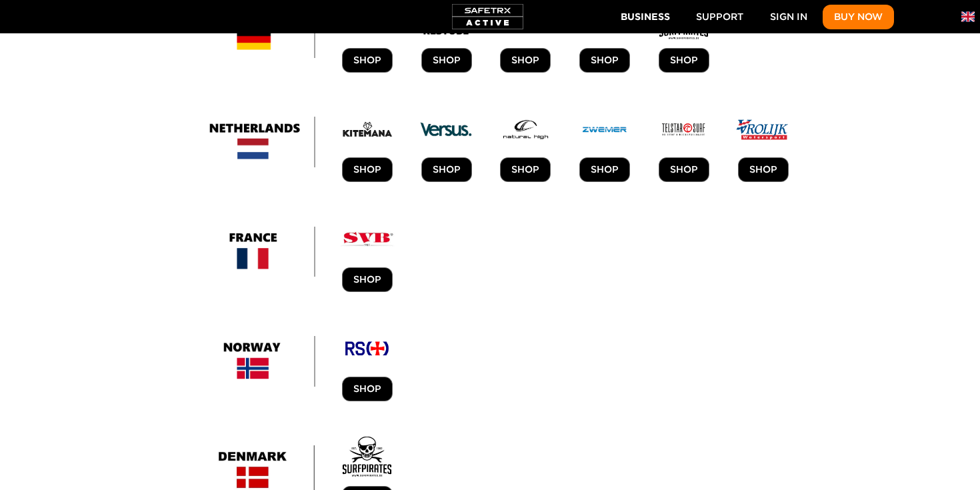  I want to click on span: Buy Now, so click(859, 16).